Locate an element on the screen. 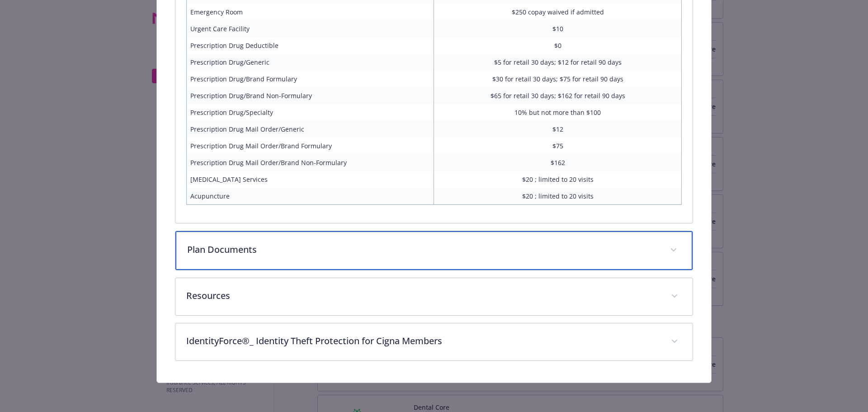 The image size is (868, 412). div: Plan Documents is located at coordinates (434, 250).